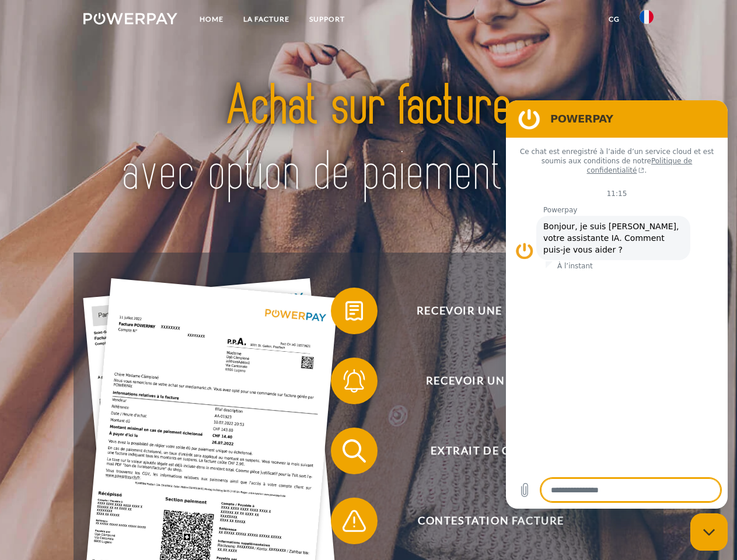 This screenshot has height=560, width=737. Describe the element at coordinates (127, 18) in the screenshot. I see `h2: POWERPAY` at that location.